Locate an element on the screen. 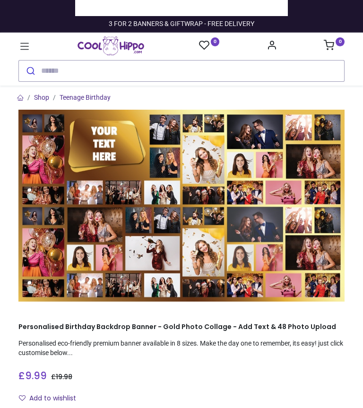  img: Personalised Birthday Backdrop Banner - Gold Photo Collage - Add Text & 48 Photo Upload is located at coordinates (181, 205).